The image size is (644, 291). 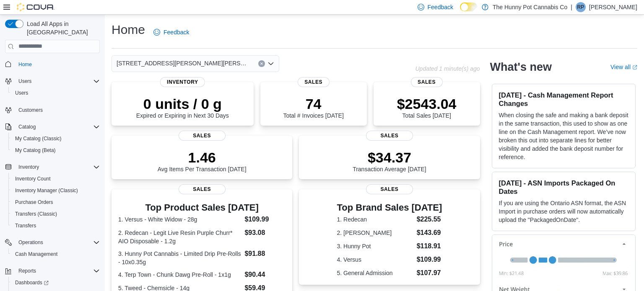 What do you see at coordinates (271, 64) in the screenshot?
I see `button: Open list of options` at bounding box center [271, 64].